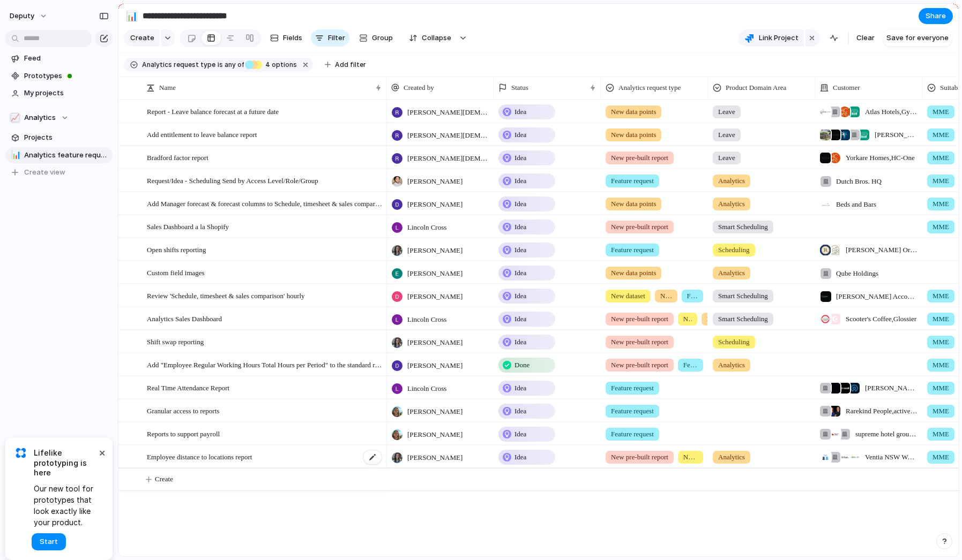 The height and width of the screenshot is (560, 962). What do you see at coordinates (267, 65) in the screenshot?
I see `span: 4` at bounding box center [267, 65].